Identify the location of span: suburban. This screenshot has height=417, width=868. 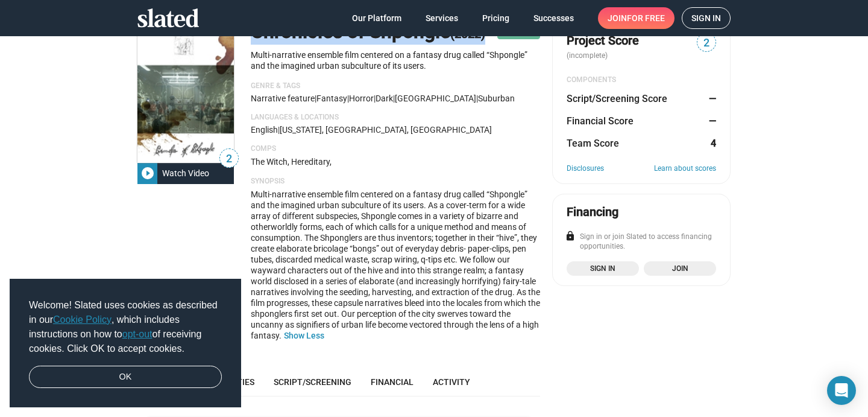
(495, 98).